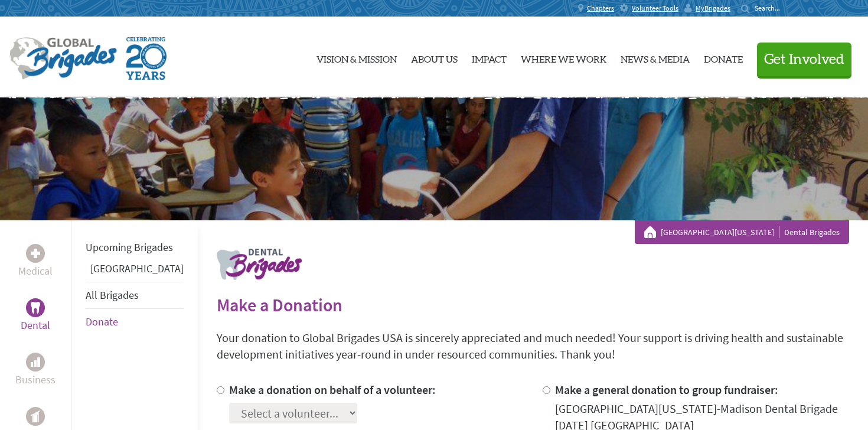 The height and width of the screenshot is (430, 868). What do you see at coordinates (564, 58) in the screenshot?
I see `a: Where We Work` at bounding box center [564, 58].